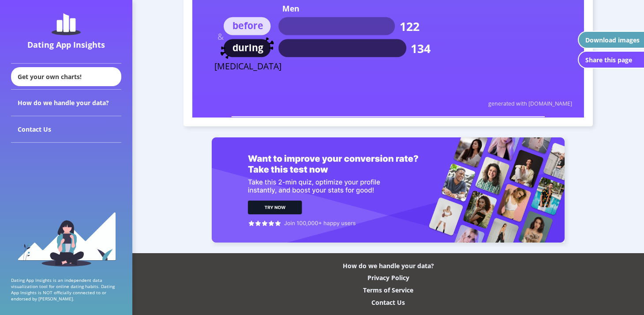  I want to click on text: 122, so click(409, 27).